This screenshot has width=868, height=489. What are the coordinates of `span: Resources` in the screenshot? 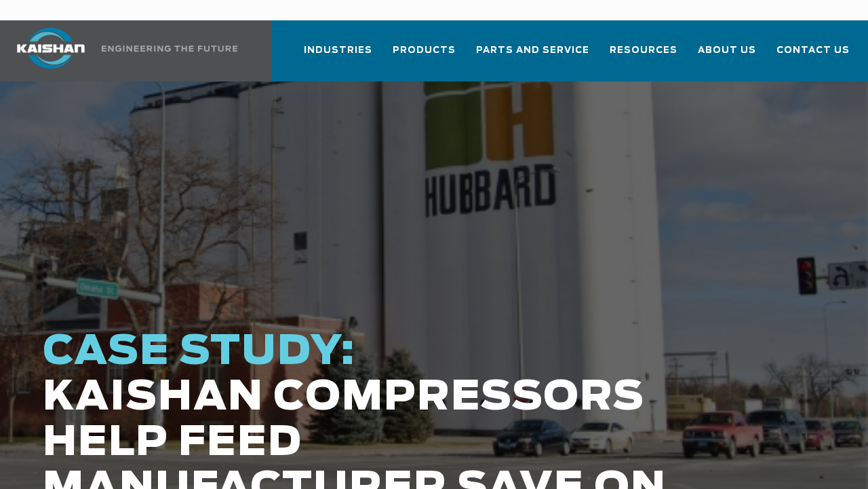 It's located at (644, 50).